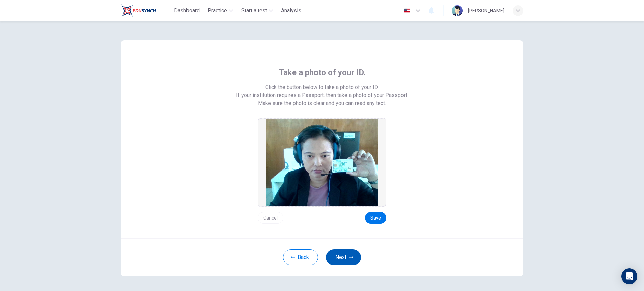 Image resolution: width=644 pixels, height=291 pixels. Describe the element at coordinates (146, 11) in the screenshot. I see `a: Train Test logo` at that location.